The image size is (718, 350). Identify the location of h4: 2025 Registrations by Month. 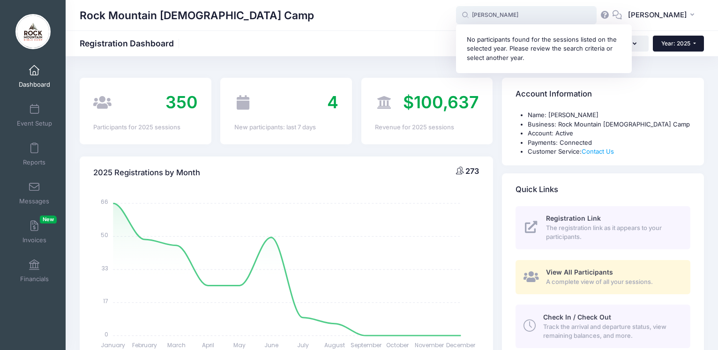
(147, 172).